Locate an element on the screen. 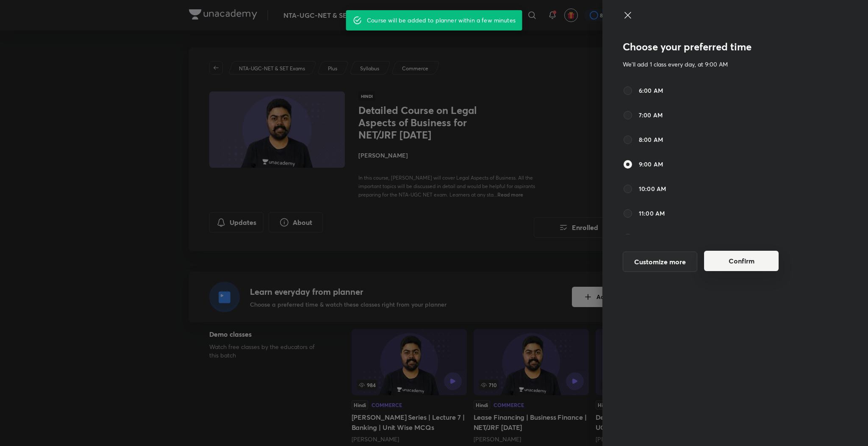 The image size is (868, 446). span: 8:00 AM is located at coordinates (651, 140).